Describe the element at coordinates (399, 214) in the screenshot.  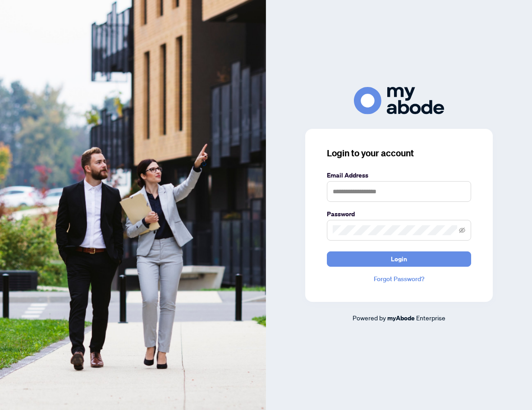
I see `label: Password` at that location.